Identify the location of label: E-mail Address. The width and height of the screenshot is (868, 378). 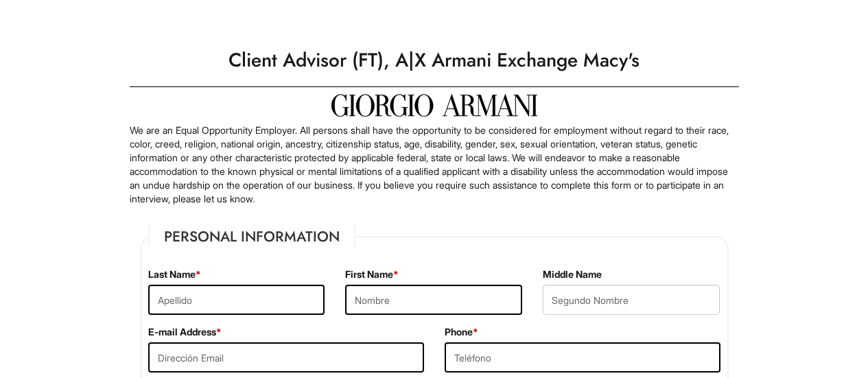
(185, 332).